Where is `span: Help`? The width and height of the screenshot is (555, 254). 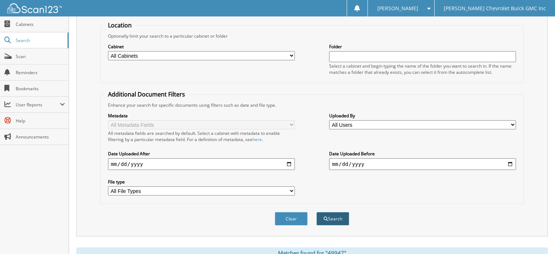 span: Help is located at coordinates (40, 120).